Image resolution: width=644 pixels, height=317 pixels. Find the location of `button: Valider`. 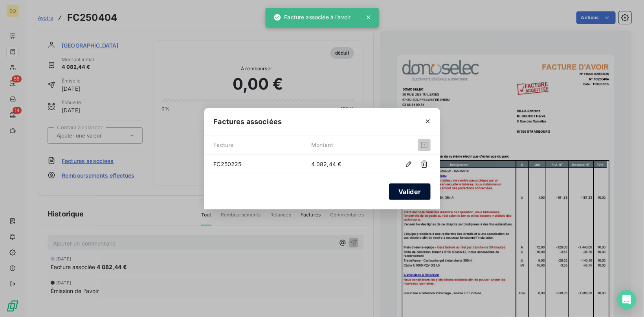

button: Valider is located at coordinates (410, 192).